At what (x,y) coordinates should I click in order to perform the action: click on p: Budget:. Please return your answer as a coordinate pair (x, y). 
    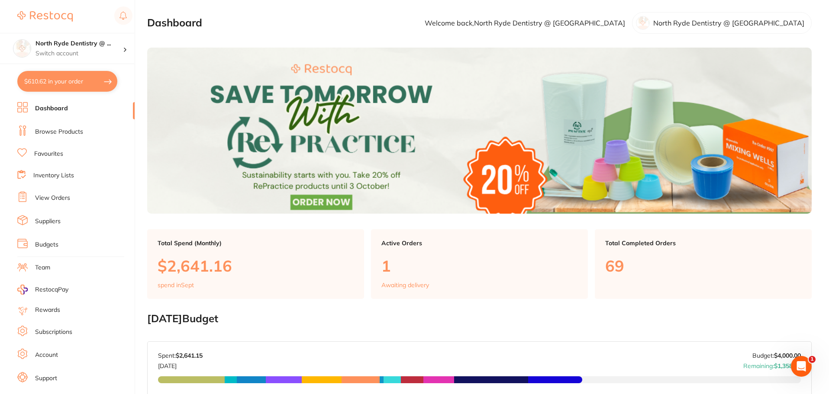
    Looking at the image, I should click on (776, 356).